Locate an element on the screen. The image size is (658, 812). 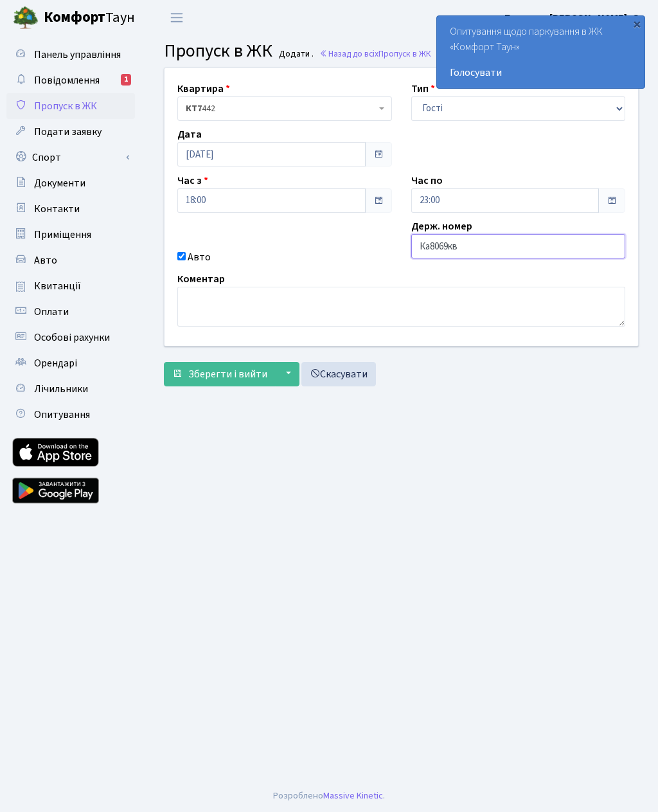
a: Скасувати is located at coordinates (339, 374).